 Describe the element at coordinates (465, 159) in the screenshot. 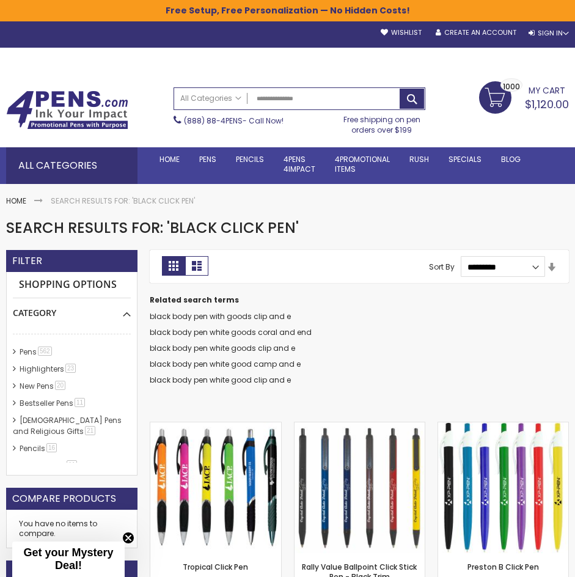

I see `span: Specials` at that location.